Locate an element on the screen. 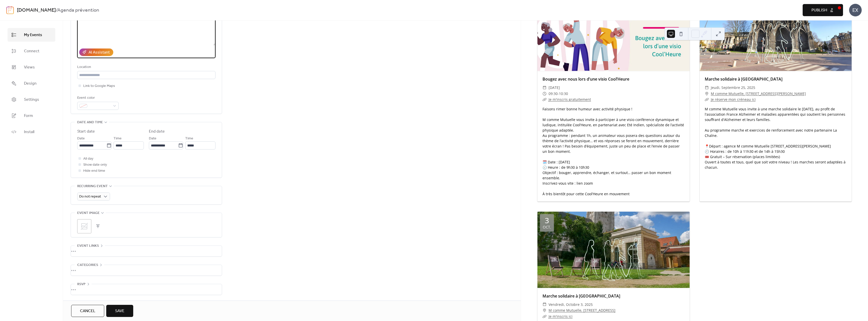  span: Recurring event is located at coordinates (92, 186).